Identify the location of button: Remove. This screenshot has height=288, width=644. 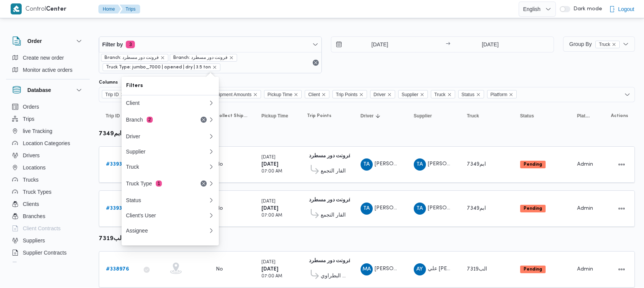
(204, 120).